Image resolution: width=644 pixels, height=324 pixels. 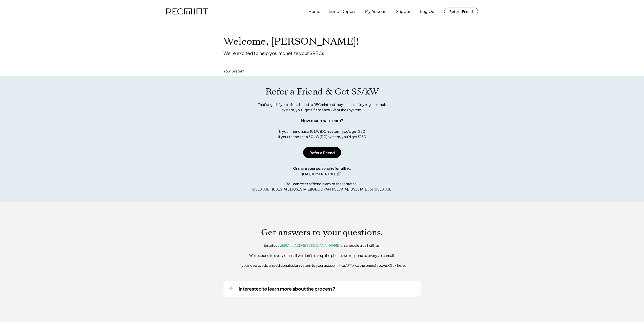 What do you see at coordinates (234, 71) in the screenshot?
I see `div: Your System:` at bounding box center [234, 71].